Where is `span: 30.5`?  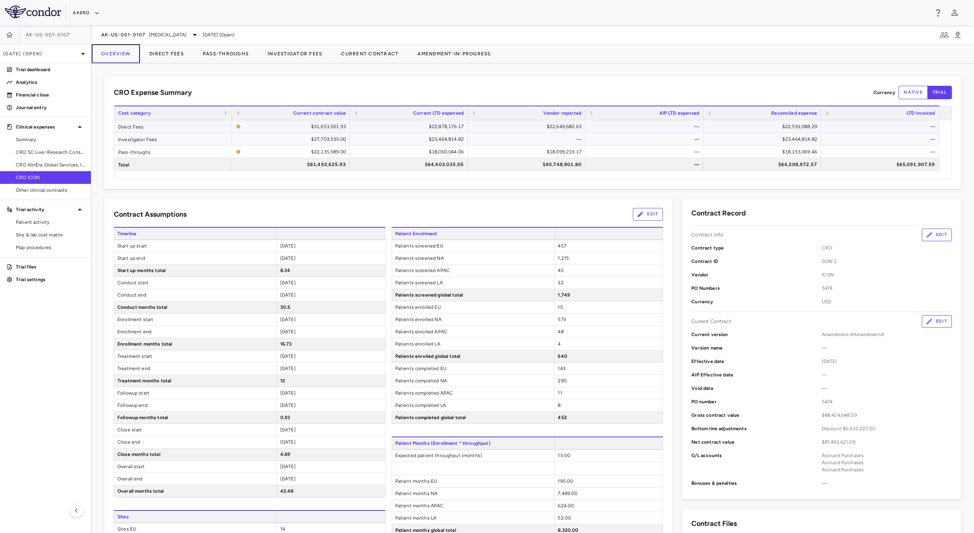 span: 30.5 is located at coordinates (285, 307).